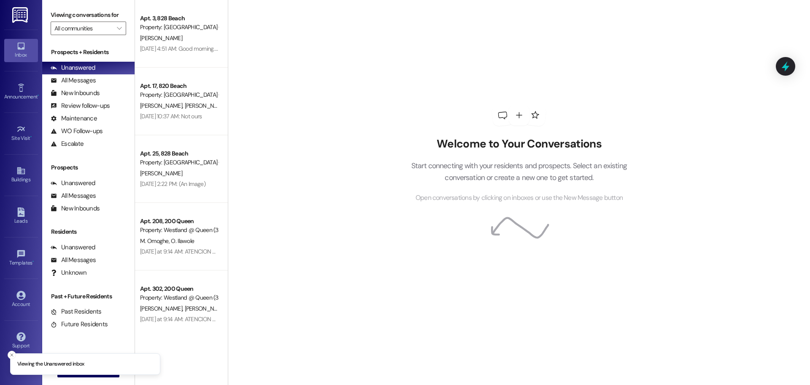 The width and height of the screenshot is (810, 385). Describe the element at coordinates (519, 198) in the screenshot. I see `span: Open conversations by clicking on inboxes or use the New Message button` at that location.